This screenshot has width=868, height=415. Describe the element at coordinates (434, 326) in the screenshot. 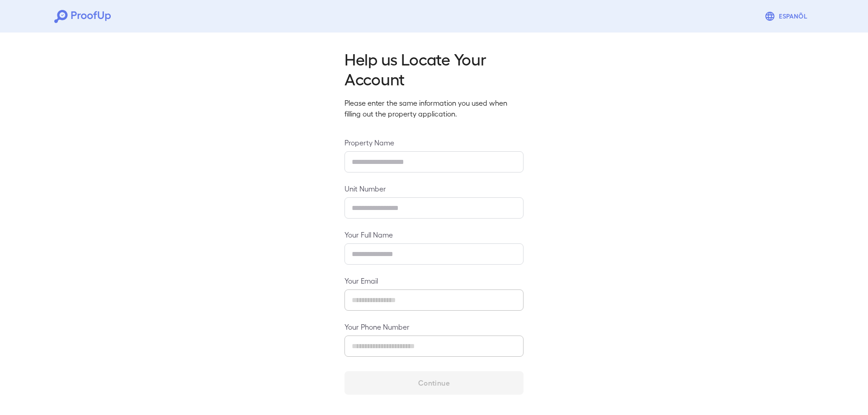

I see `label: Your Phone Number` at that location.